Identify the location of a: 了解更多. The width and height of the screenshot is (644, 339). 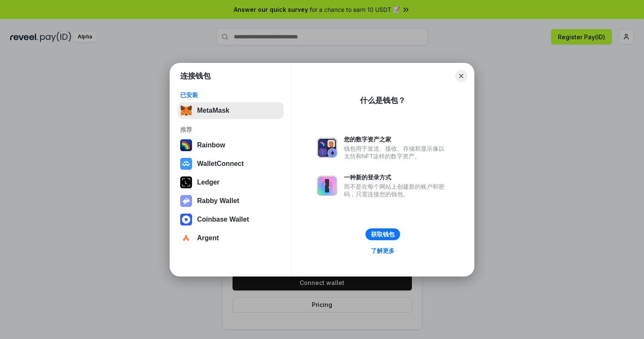
(383, 251).